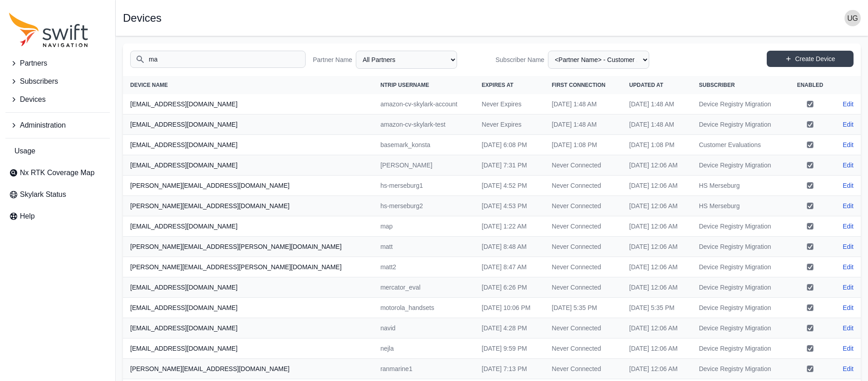 The height and width of the screenshot is (381, 868). Describe the element at coordinates (810, 85) in the screenshot. I see `th: Enabled` at that location.